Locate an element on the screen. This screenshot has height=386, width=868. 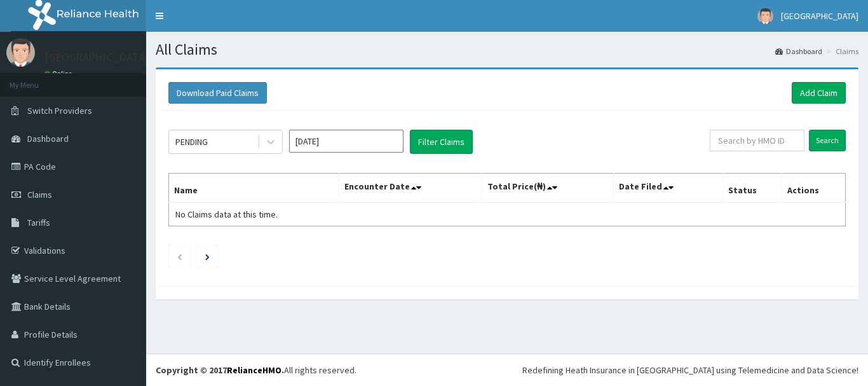
a: RelianceHMO is located at coordinates (255, 371).